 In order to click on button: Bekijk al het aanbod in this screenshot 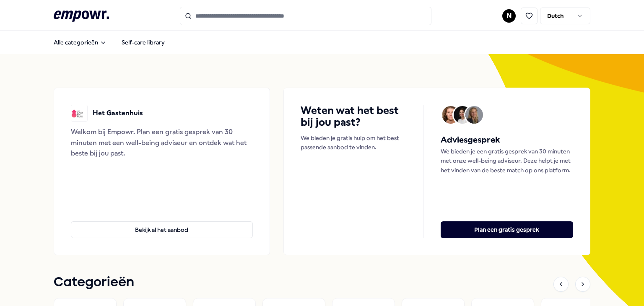, I will do `click(162, 230)`.